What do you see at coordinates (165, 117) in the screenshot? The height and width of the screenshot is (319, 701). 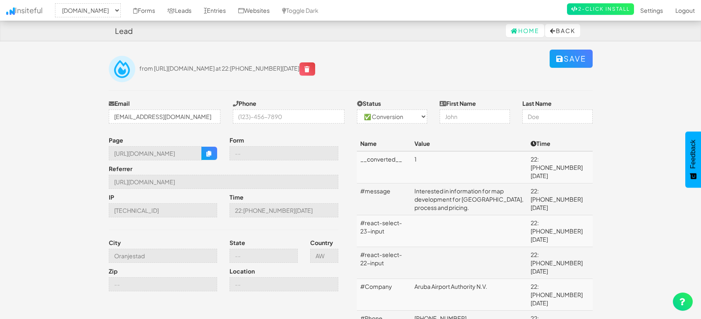 I see `input: j@doe.com` at bounding box center [165, 117].